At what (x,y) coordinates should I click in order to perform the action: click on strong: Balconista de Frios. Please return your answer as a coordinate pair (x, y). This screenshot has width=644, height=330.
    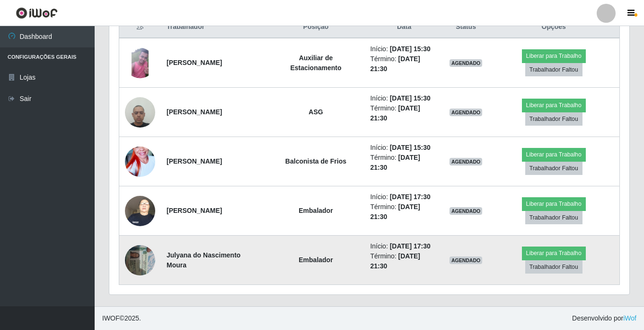
    Looking at the image, I should click on (316, 161).